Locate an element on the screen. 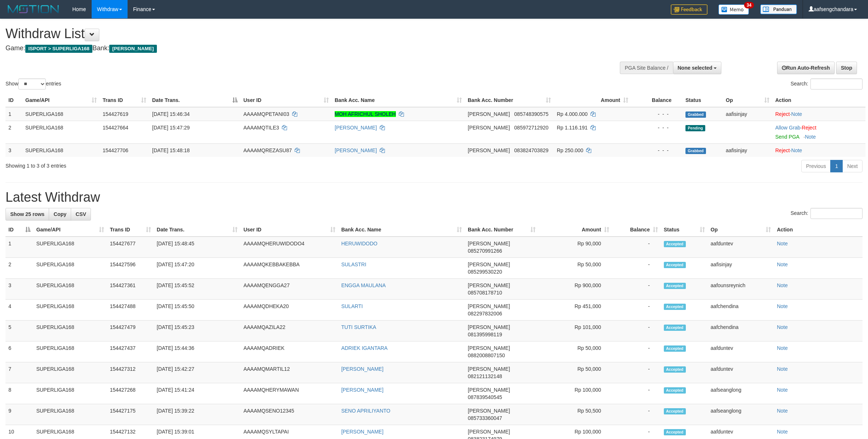 Image resolution: width=868 pixels, height=439 pixels. td: 154427479 is located at coordinates (130, 331).